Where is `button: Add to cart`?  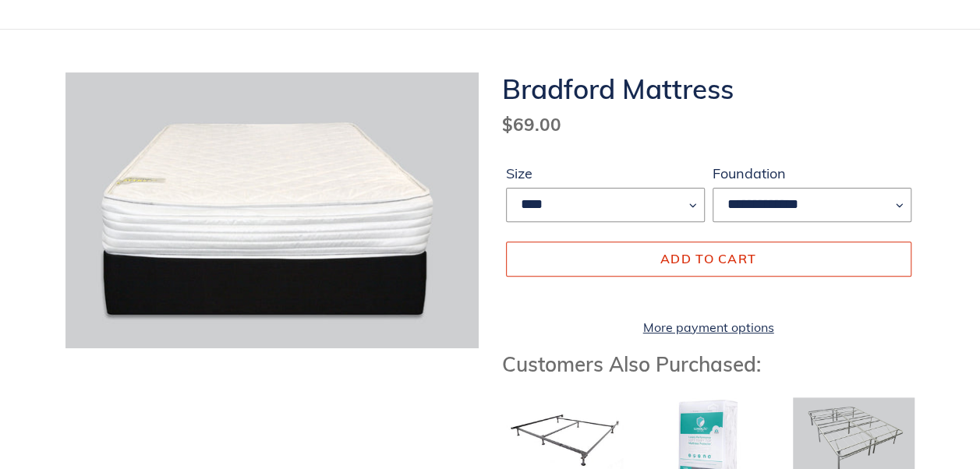
button: Add to cart is located at coordinates (709, 258).